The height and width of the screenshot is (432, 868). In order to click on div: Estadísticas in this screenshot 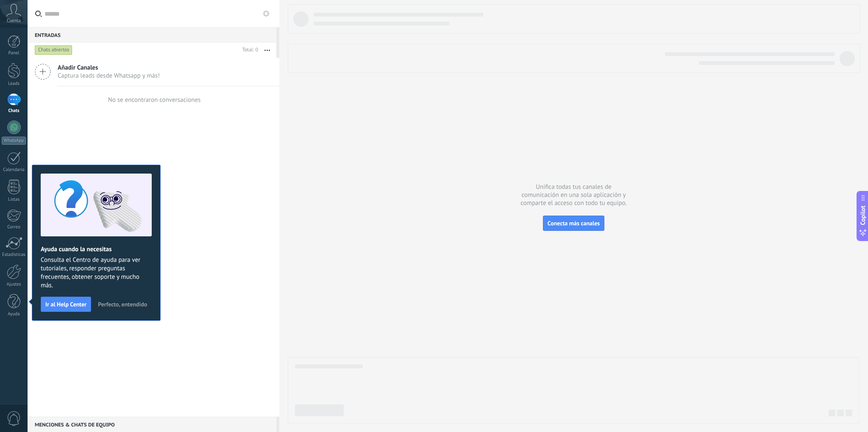, I will do `click(14, 254)`.